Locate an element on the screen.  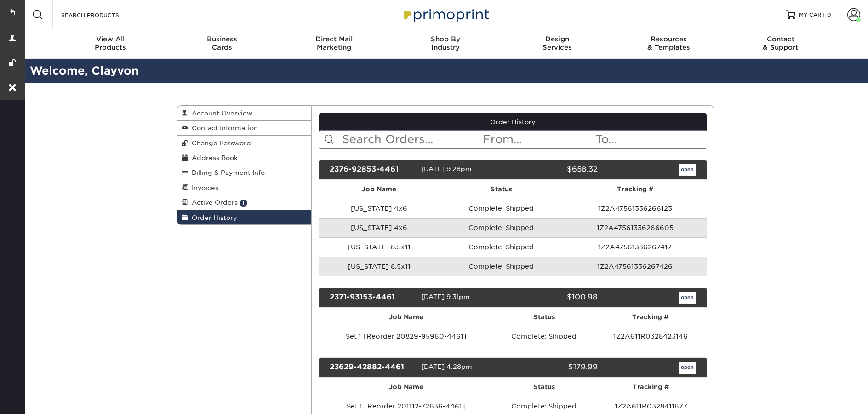
a: Account Overview is located at coordinates (244, 113).